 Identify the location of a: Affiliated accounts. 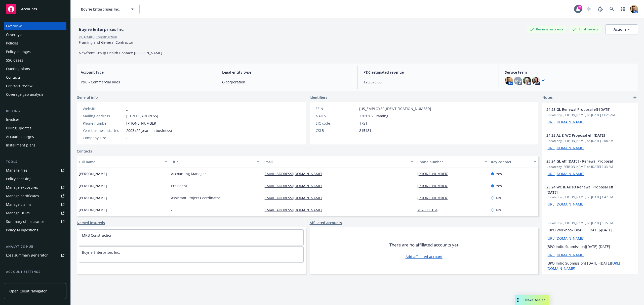
(326, 222).